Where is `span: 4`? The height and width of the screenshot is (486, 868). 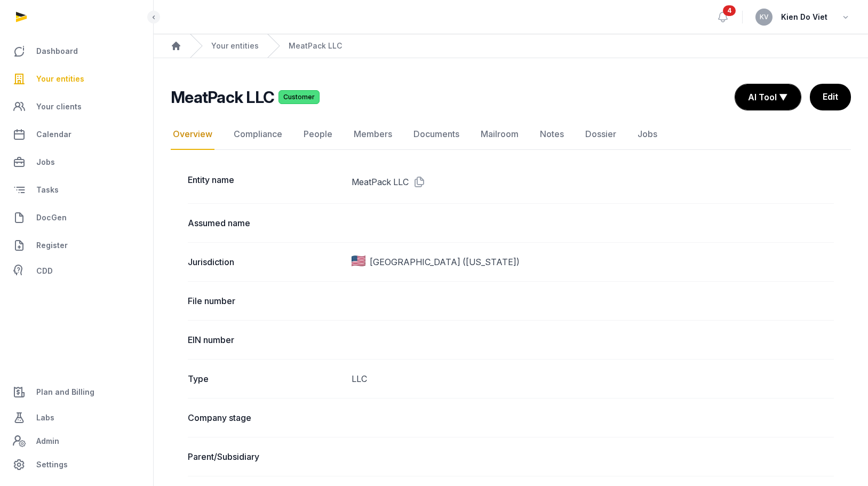 span: 4 is located at coordinates (729, 11).